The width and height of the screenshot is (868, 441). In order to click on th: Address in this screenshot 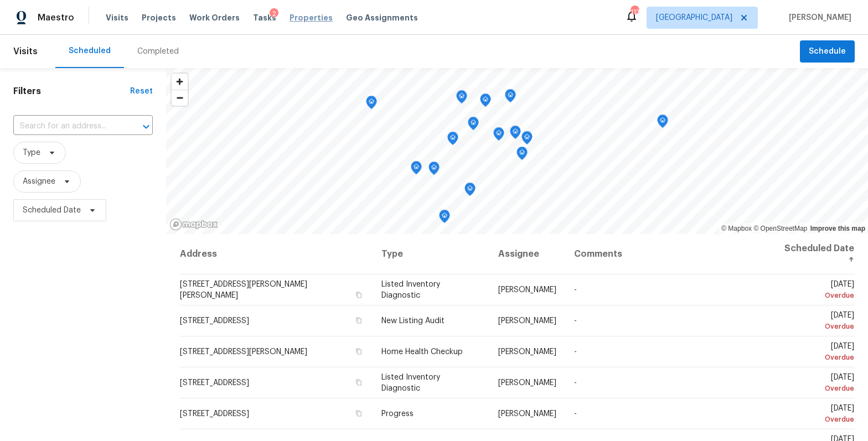, I will do `click(276, 254)`.